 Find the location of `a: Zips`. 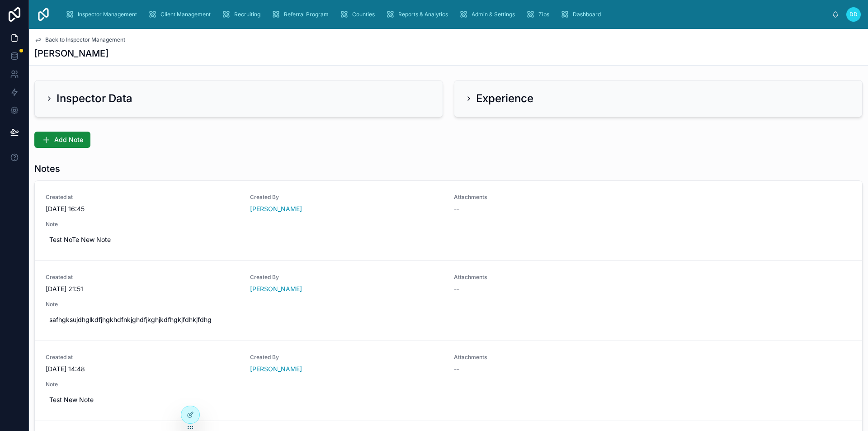

a: Zips is located at coordinates (539, 14).